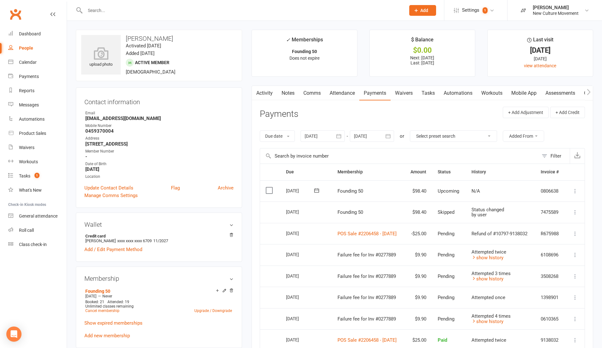 Image resolution: width=602 pixels, height=348 pixels. I want to click on div: $ Balance, so click(422, 41).